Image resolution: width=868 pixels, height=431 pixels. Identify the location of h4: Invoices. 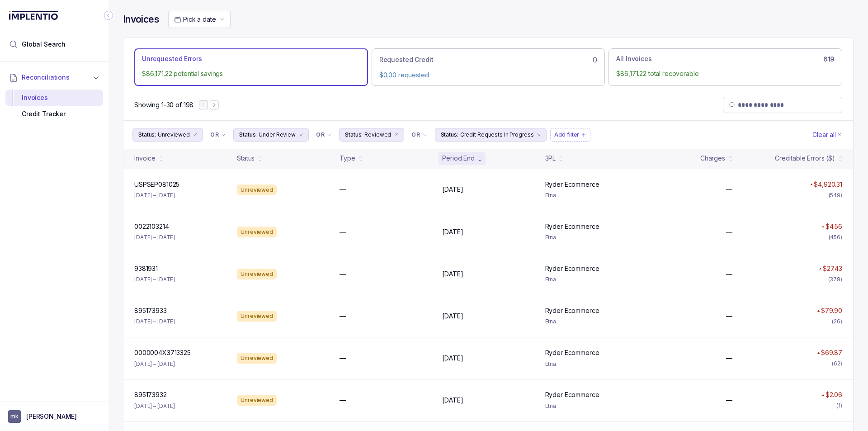
(141, 20).